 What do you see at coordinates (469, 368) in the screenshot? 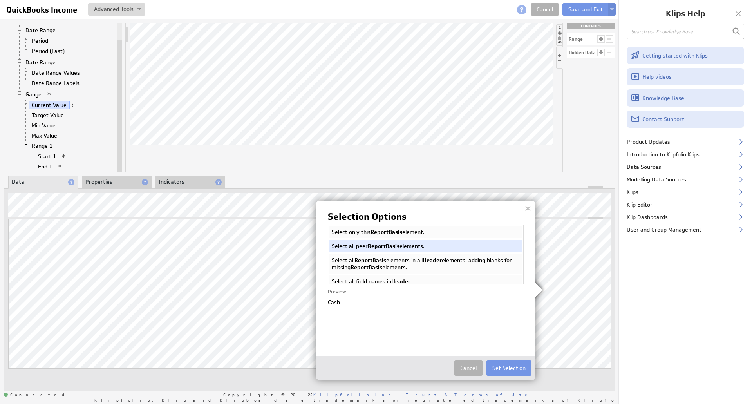
I see `button: Cancel` at bounding box center [469, 368].